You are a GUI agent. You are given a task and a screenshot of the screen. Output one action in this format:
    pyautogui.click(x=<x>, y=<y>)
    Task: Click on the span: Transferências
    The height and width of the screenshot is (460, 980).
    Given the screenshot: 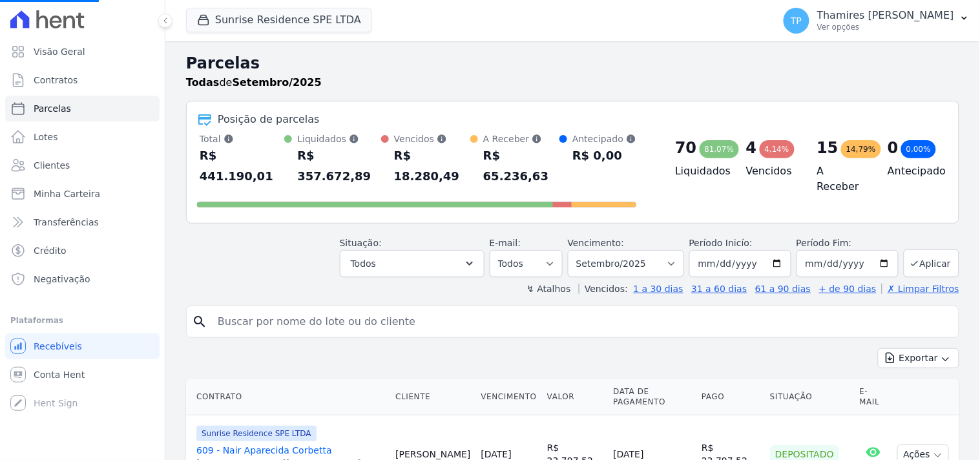 What is the action you would take?
    pyautogui.click(x=66, y=222)
    